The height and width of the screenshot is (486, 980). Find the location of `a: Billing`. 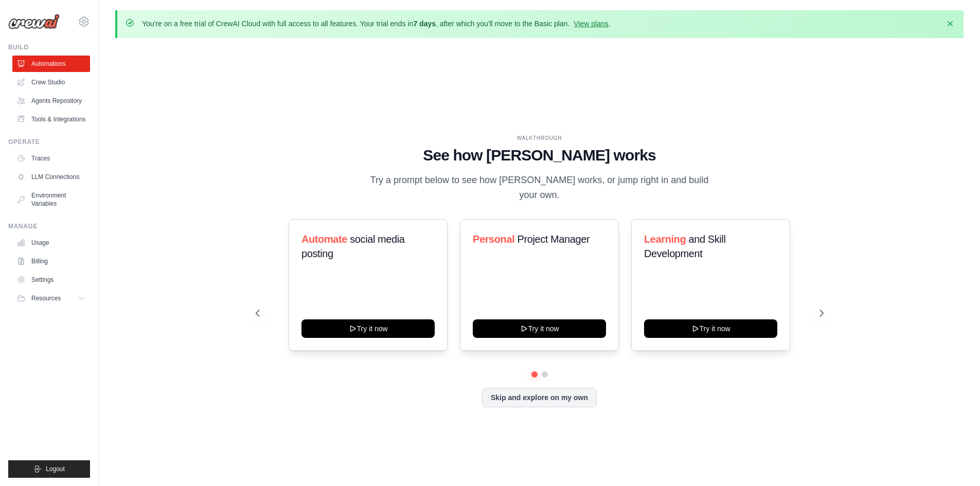

a: Billing is located at coordinates (51, 261).